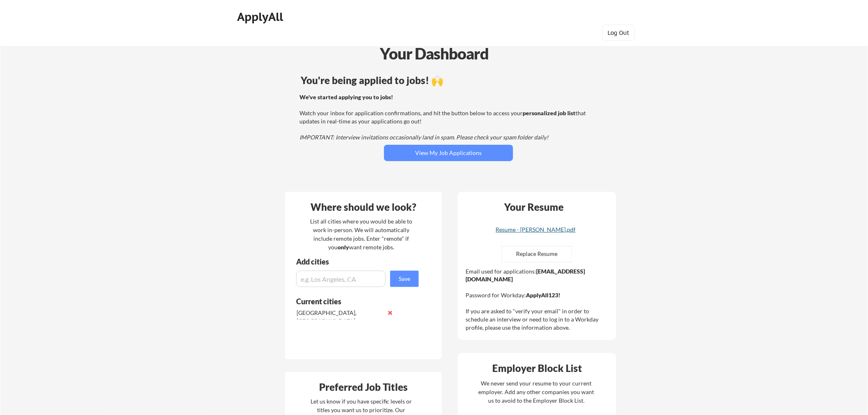 Image resolution: width=868 pixels, height=415 pixels. Describe the element at coordinates (404, 279) in the screenshot. I see `button: Save` at that location.